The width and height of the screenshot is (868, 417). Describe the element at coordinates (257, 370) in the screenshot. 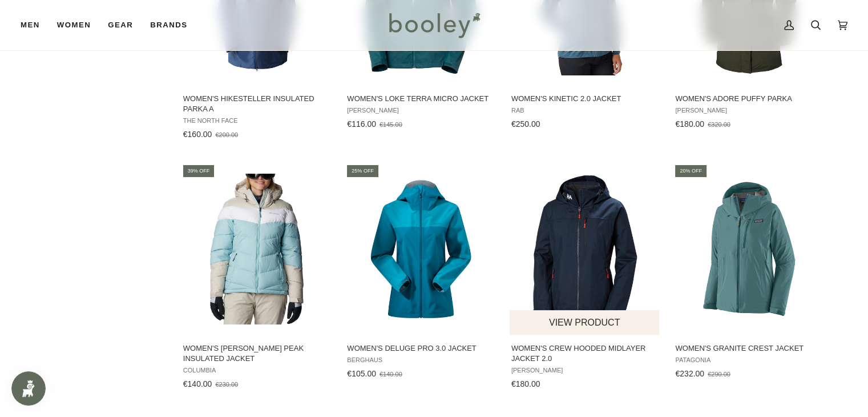

I see `span: Columbia` at that location.